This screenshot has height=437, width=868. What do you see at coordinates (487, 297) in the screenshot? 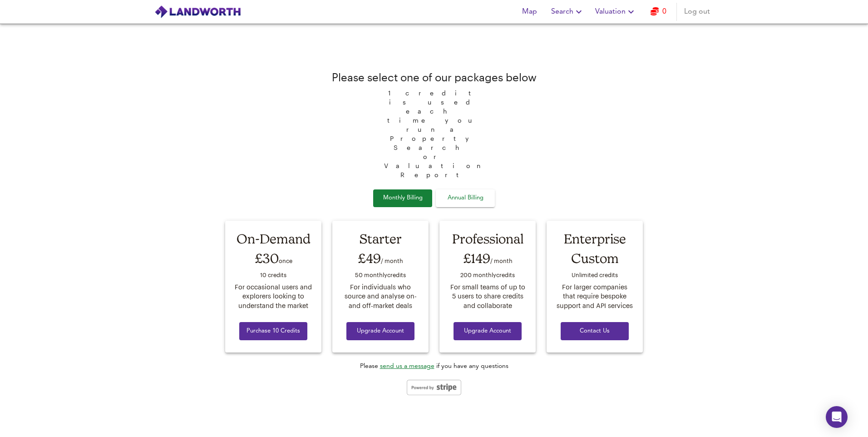
I see `div: For small teams of up to 5 users to share credits and collaborate` at bounding box center [487, 297].